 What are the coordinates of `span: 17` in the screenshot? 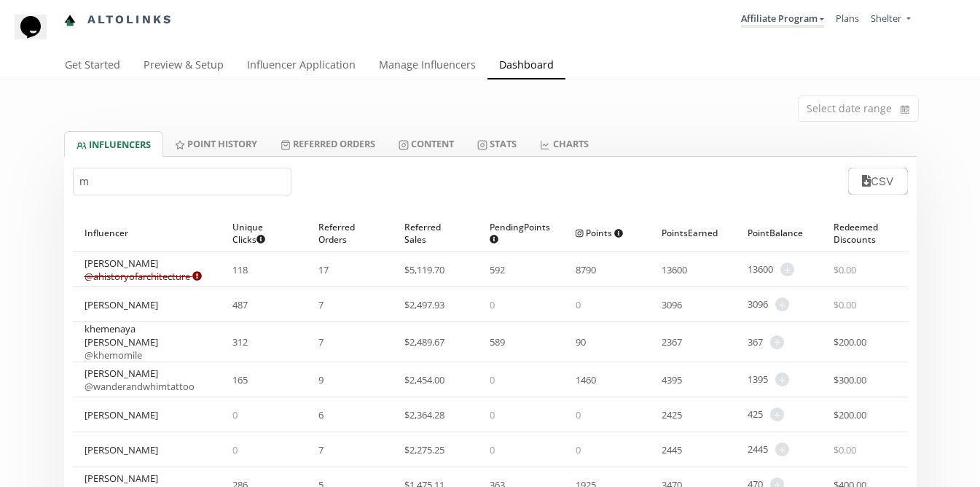 It's located at (323, 269).